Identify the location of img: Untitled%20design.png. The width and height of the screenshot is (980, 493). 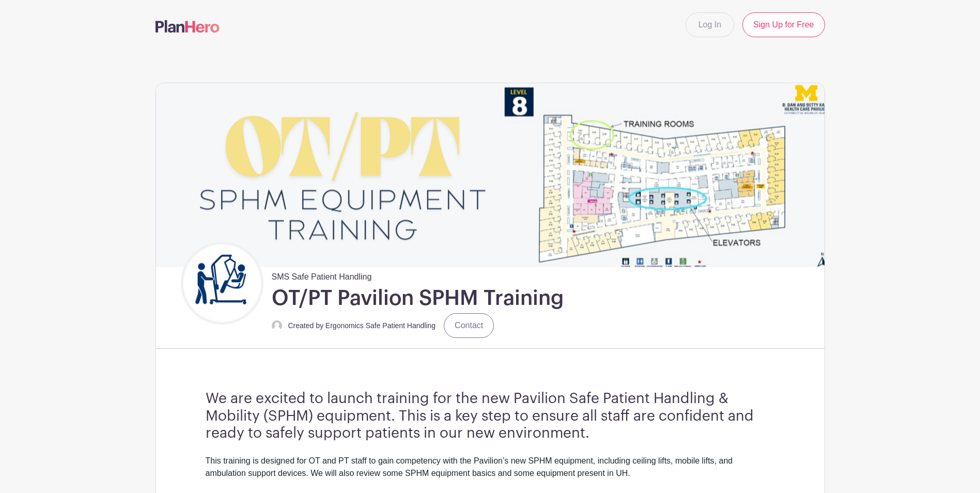
(222, 284).